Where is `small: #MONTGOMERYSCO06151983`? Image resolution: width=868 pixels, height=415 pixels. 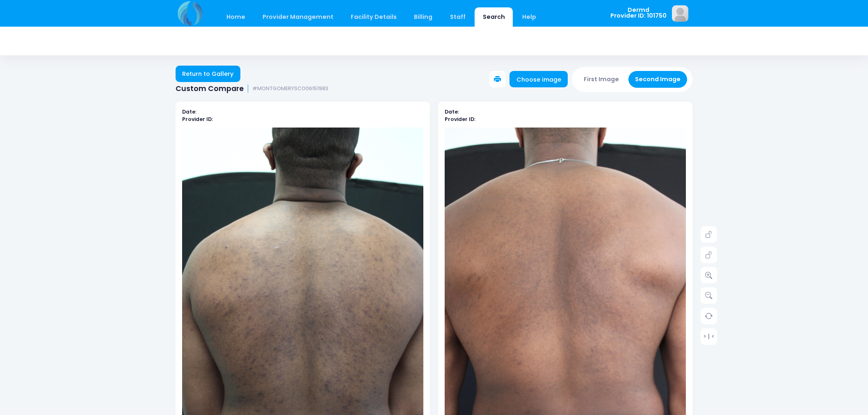
small: #MONTGOMERYSCO06151983 is located at coordinates (290, 89).